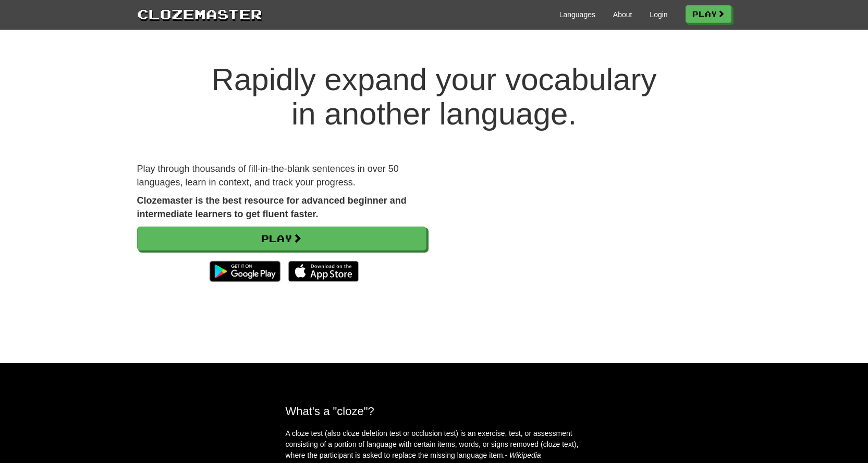 This screenshot has height=463, width=868. What do you see at coordinates (523, 455) in the screenshot?
I see `em: - Wikipedia` at bounding box center [523, 455].